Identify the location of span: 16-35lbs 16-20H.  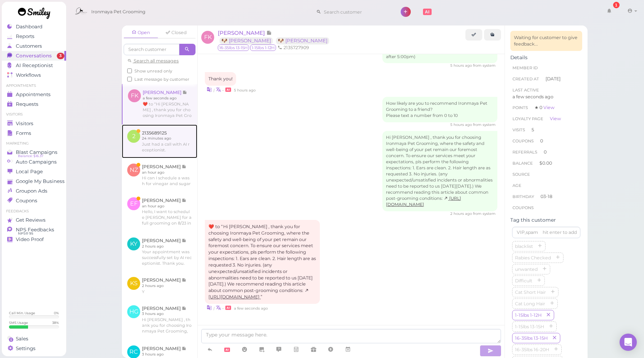
(532, 349).